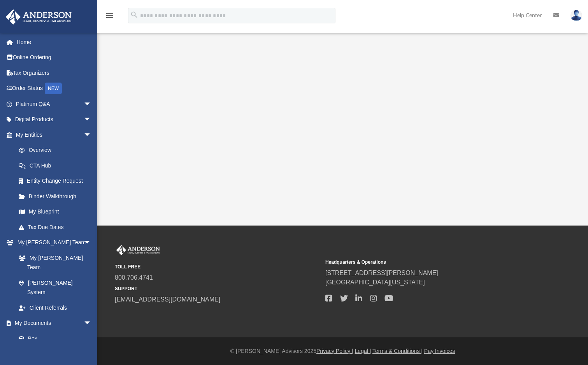  I want to click on a: My Entitiesarrow_drop_down, so click(54, 135).